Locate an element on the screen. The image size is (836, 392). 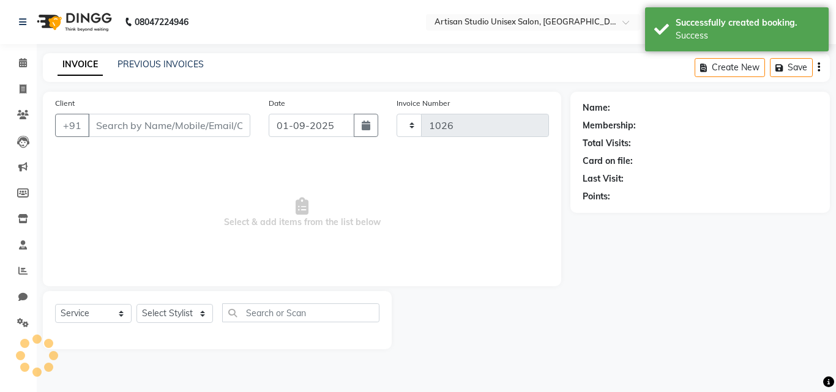
div: Successfully created booking. is located at coordinates (747, 23).